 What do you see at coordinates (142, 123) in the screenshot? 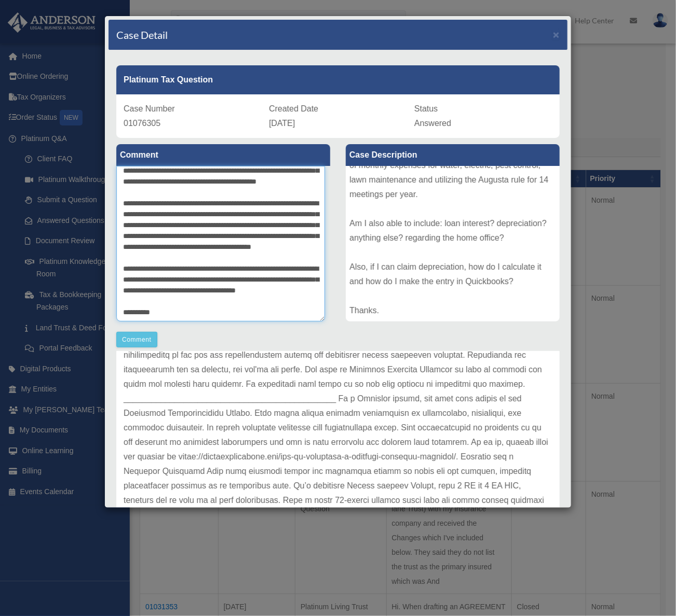
I see `span: 01076305` at bounding box center [142, 123].